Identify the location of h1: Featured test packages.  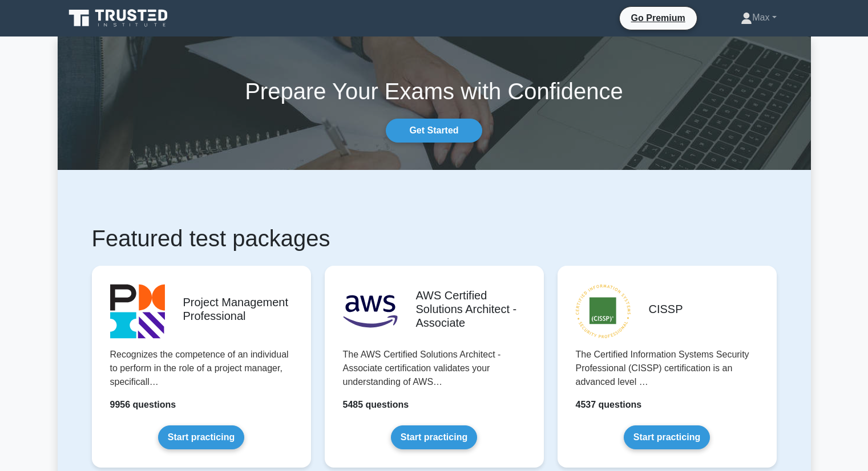
(434, 238).